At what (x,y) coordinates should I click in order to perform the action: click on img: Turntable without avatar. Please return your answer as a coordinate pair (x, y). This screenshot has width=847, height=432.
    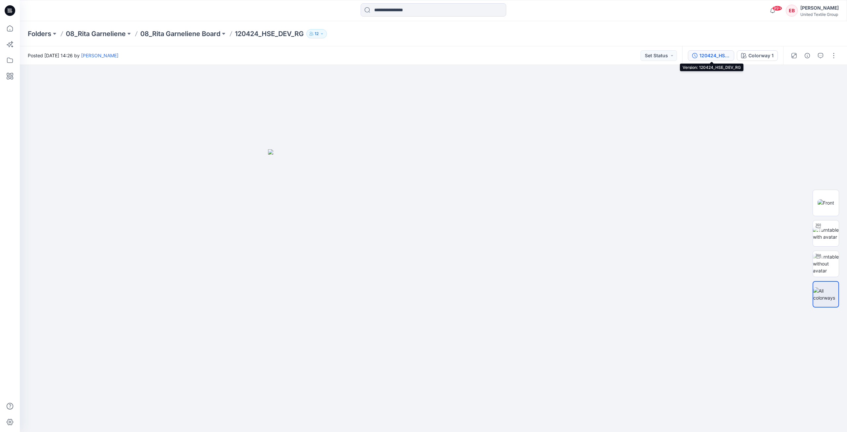
    Looking at the image, I should click on (826, 263).